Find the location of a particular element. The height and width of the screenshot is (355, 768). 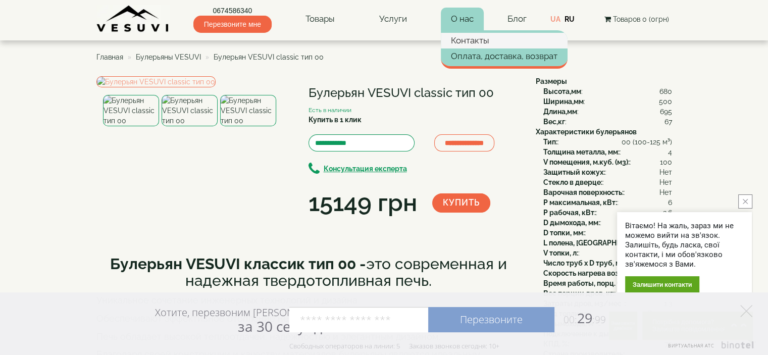

b: V топки, л: is located at coordinates (561, 253).